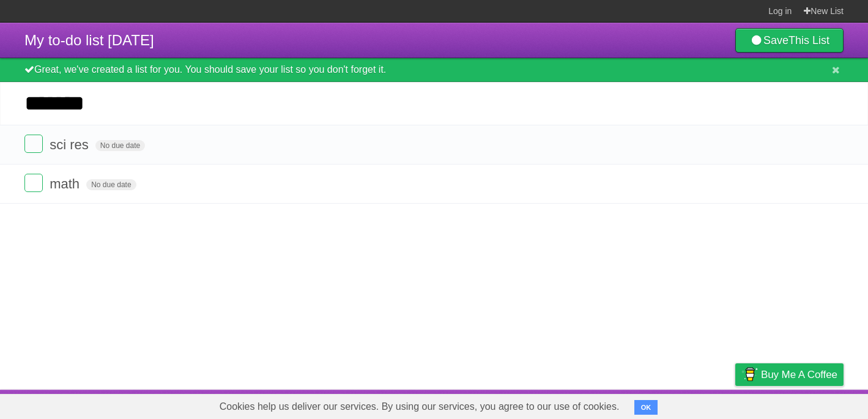 The height and width of the screenshot is (419, 868). What do you see at coordinates (789, 374) in the screenshot?
I see `a: Buy me a coffee` at bounding box center [789, 374].